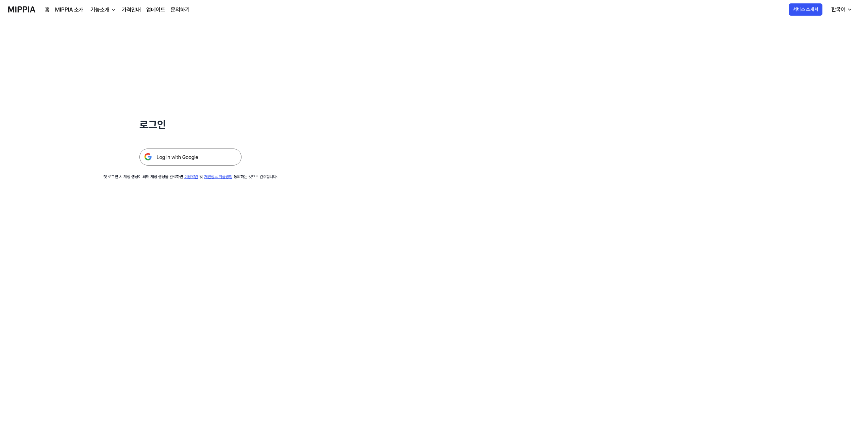  I want to click on h1: 로그인, so click(191, 124).